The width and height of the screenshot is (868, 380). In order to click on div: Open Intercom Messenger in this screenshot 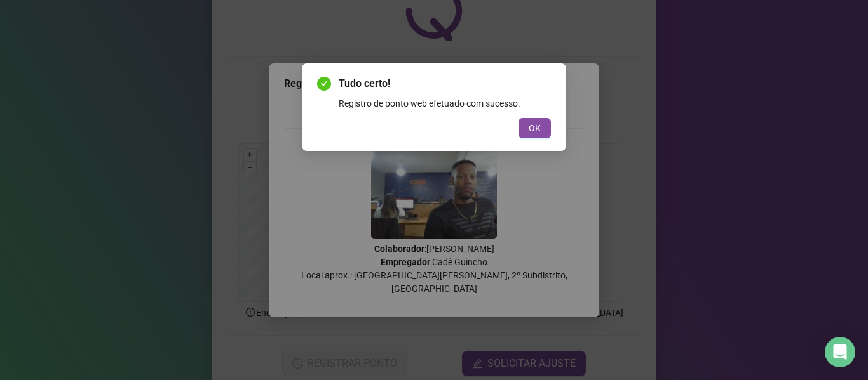, I will do `click(840, 352)`.